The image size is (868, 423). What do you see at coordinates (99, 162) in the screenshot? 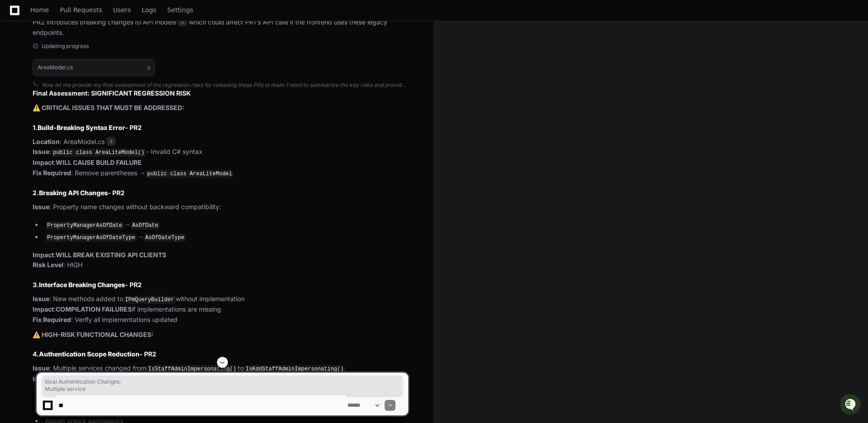
I see `strong: WILL CAUSE BUILD FAILURE` at bounding box center [99, 162].